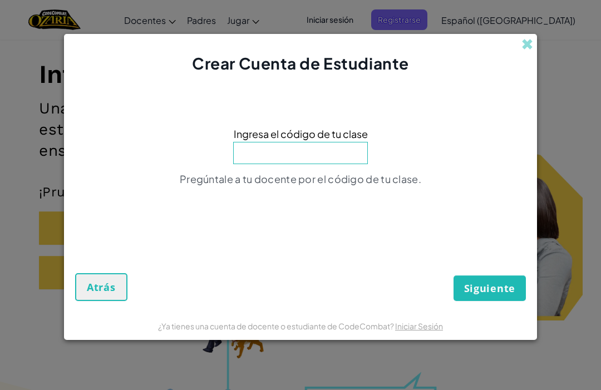 The height and width of the screenshot is (390, 601). What do you see at coordinates (301, 63) in the screenshot?
I see `span: Crear Cuenta de Estudiante` at bounding box center [301, 63].